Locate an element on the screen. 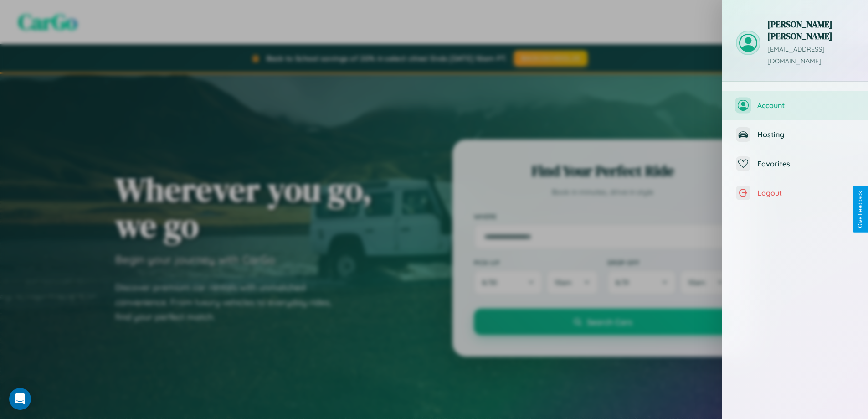 The image size is (868, 419). button: Account is located at coordinates (795, 105).